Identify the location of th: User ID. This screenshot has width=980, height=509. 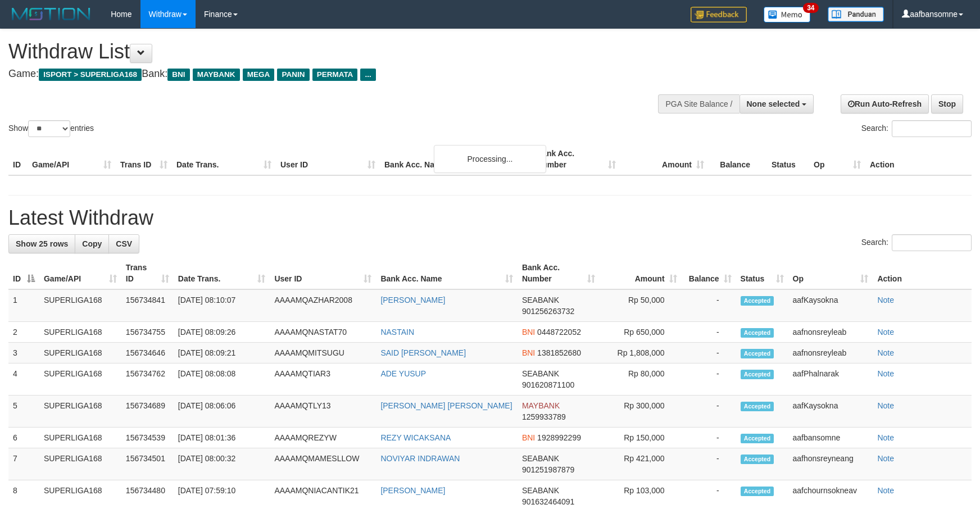
(328, 159).